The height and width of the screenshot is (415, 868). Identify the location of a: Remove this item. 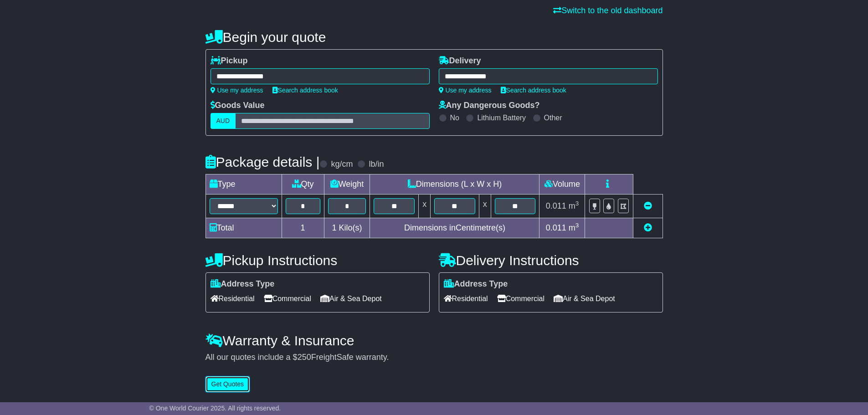
(648, 206).